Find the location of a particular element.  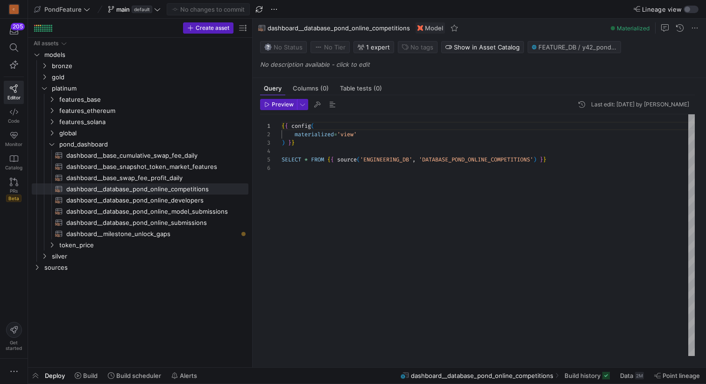

div: 5 is located at coordinates (265, 160).